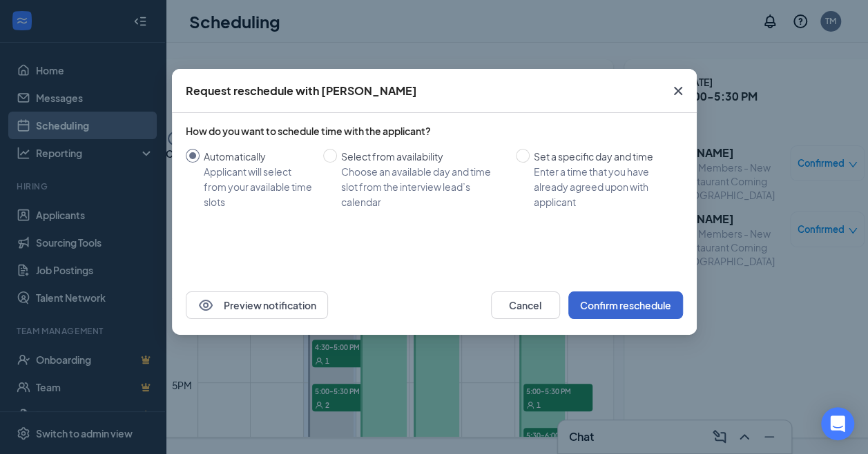 This screenshot has height=454, width=868. I want to click on div: Set a specific day and time, so click(602, 157).